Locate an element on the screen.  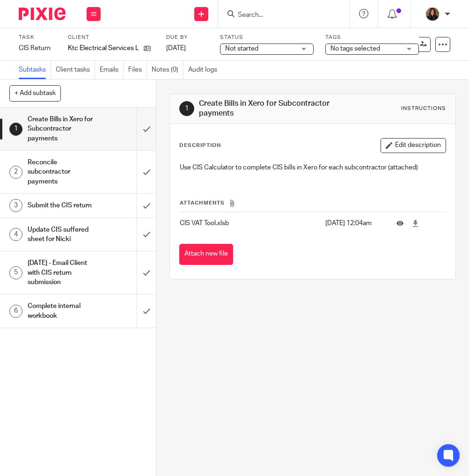
div: 6 is located at coordinates (16, 311).